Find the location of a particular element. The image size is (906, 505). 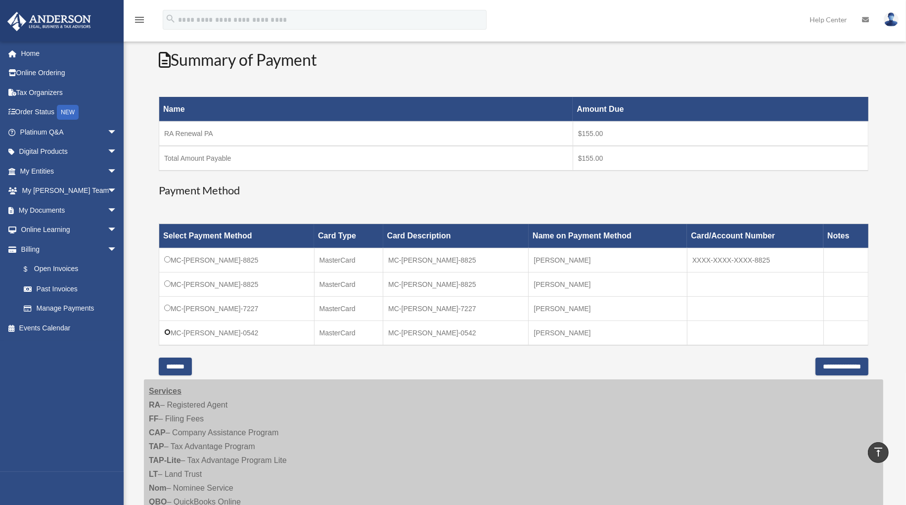

td: RA Renewal PA is located at coordinates (366, 134).